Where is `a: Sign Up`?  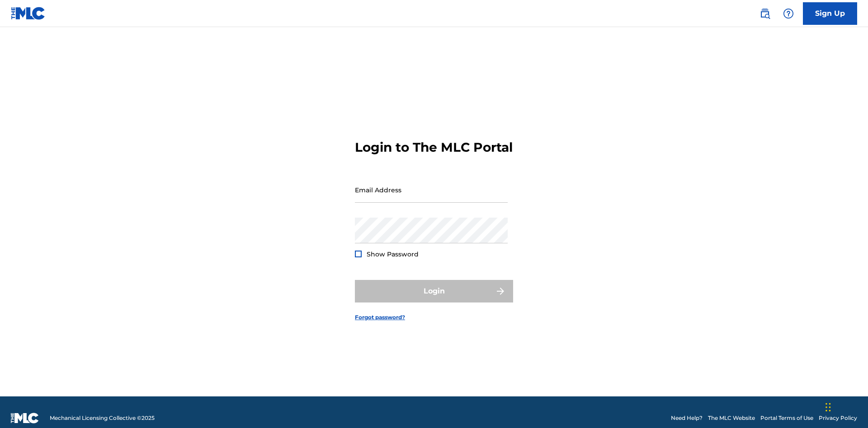
a: Sign Up is located at coordinates (830, 13).